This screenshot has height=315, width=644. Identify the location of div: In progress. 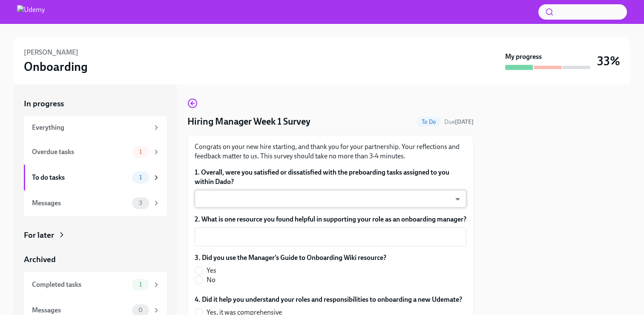
(95, 104).